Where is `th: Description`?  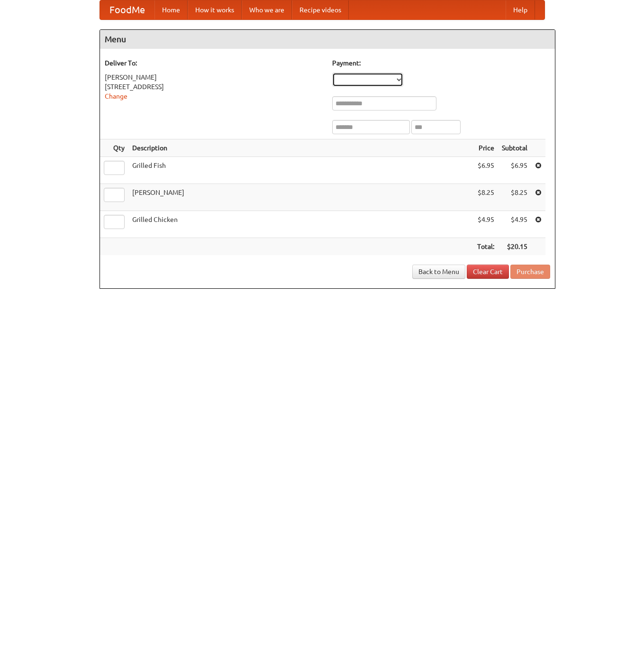 th: Description is located at coordinates (301, 148).